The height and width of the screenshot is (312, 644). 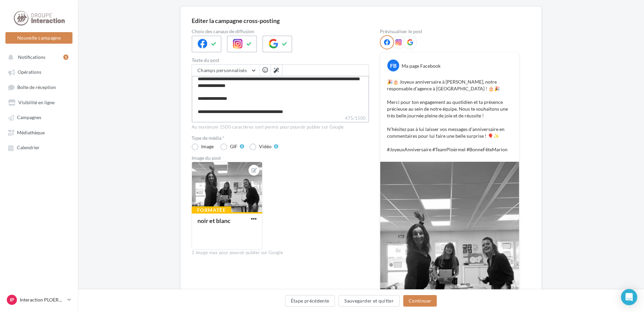 What do you see at coordinates (280, 138) in the screenshot?
I see `label: Type de média *` at bounding box center [280, 138].